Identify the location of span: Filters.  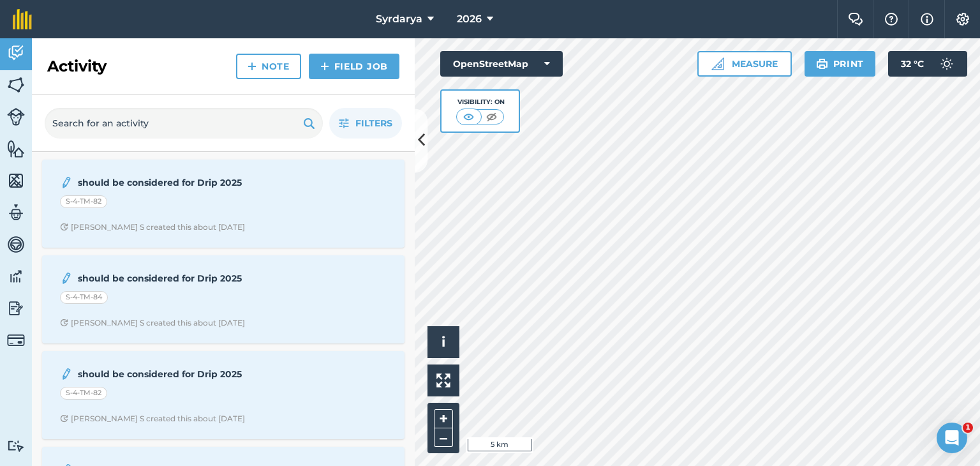
(374, 123).